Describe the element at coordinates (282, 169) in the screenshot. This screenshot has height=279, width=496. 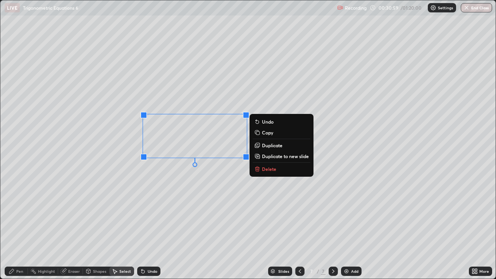
I see `button: Delete` at that location.